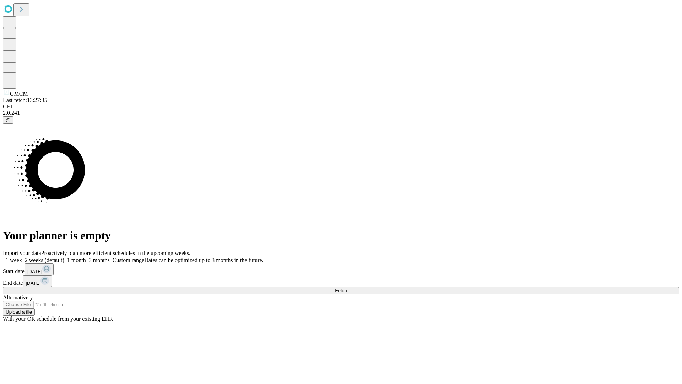 Image resolution: width=682 pixels, height=384 pixels. I want to click on span: 3 months, so click(99, 260).